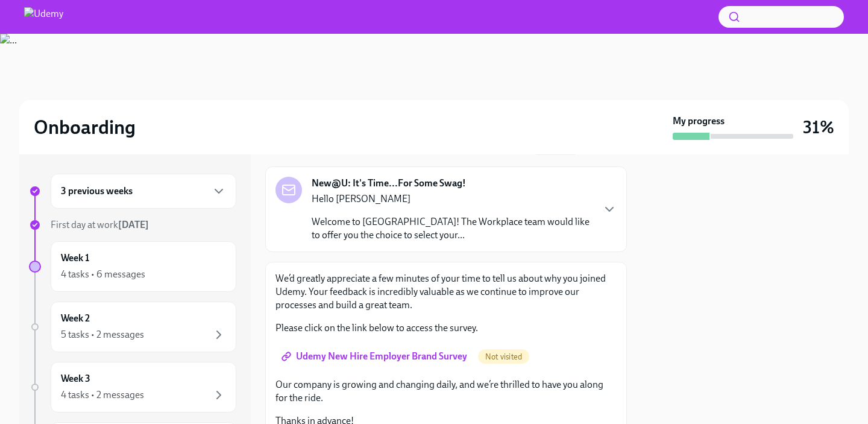 This screenshot has height=424, width=868. I want to click on span: Not visited, so click(503, 357).